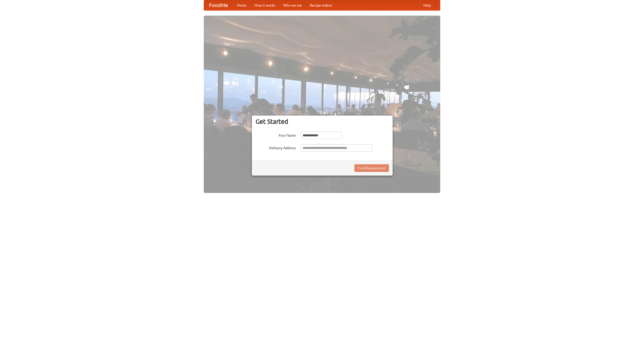  Describe the element at coordinates (218, 5) in the screenshot. I see `a: FoodMe` at that location.